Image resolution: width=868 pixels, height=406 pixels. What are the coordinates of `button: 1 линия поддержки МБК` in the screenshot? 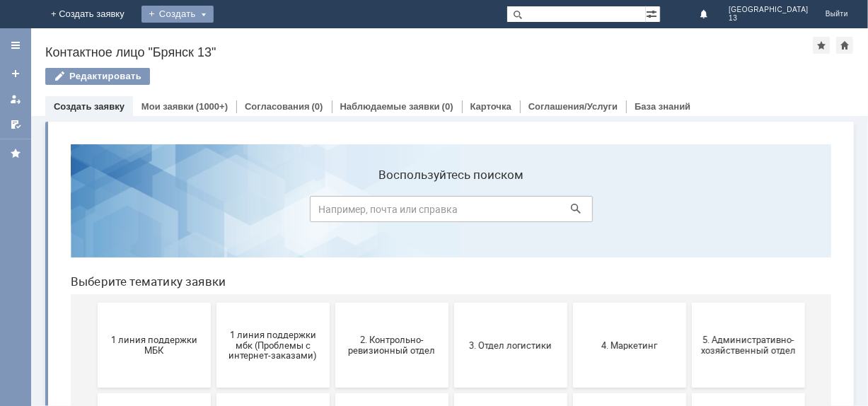 It's located at (95, 212).